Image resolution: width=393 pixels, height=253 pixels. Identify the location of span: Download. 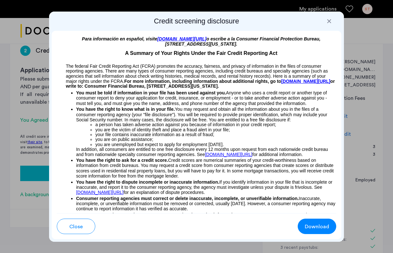
(317, 227).